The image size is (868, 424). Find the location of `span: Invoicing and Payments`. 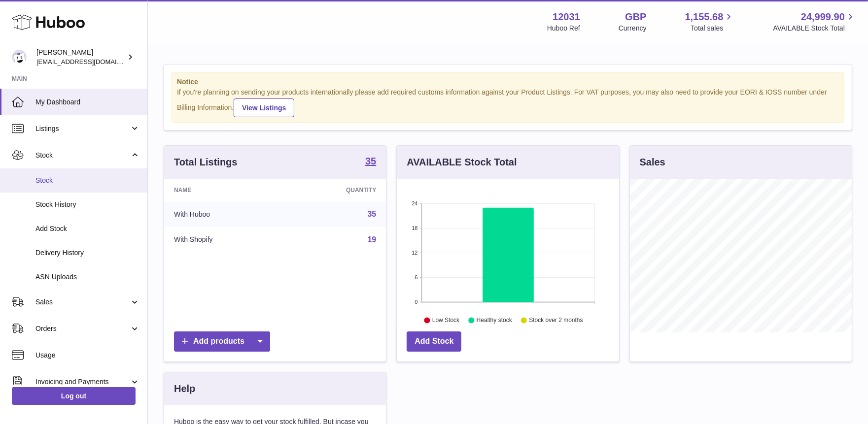

span: Invoicing and Payments is located at coordinates (83, 382).